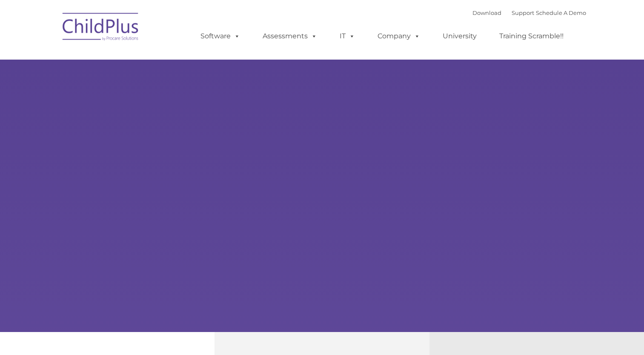 The height and width of the screenshot is (355, 644). What do you see at coordinates (290, 36) in the screenshot?
I see `a: Assessments` at bounding box center [290, 36].